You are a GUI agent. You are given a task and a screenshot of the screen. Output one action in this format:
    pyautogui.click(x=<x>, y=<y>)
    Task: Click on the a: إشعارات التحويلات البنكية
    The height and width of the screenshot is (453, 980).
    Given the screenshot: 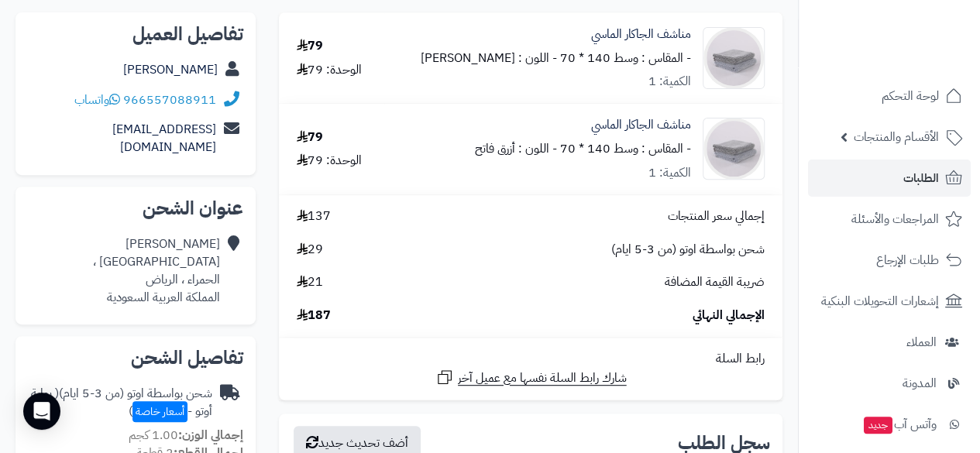 What is the action you would take?
    pyautogui.click(x=889, y=301)
    